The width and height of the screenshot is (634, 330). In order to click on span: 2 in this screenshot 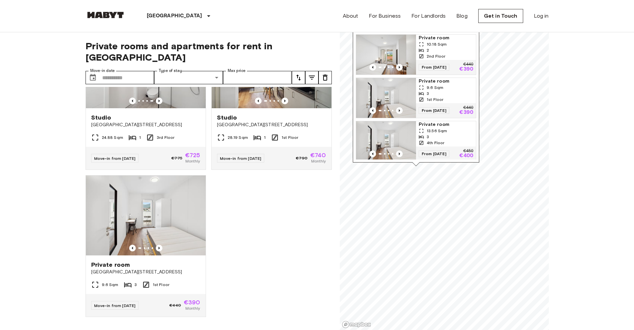, I will do `click(428, 50)`.